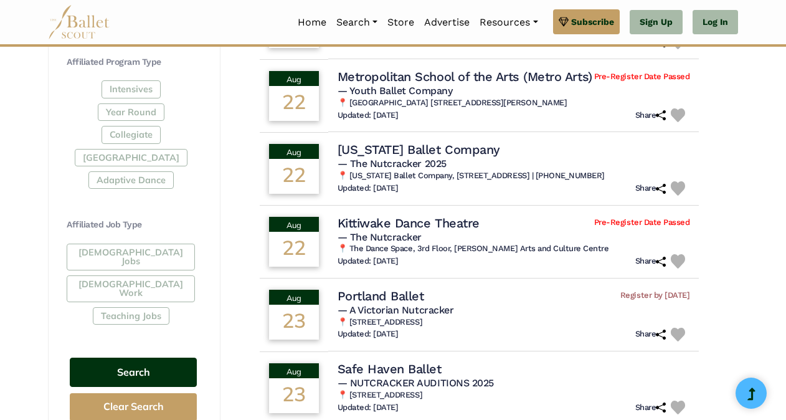 The width and height of the screenshot is (786, 420). What do you see at coordinates (409, 223) in the screenshot?
I see `h4: Kittiwake Dance Theatre` at bounding box center [409, 223].